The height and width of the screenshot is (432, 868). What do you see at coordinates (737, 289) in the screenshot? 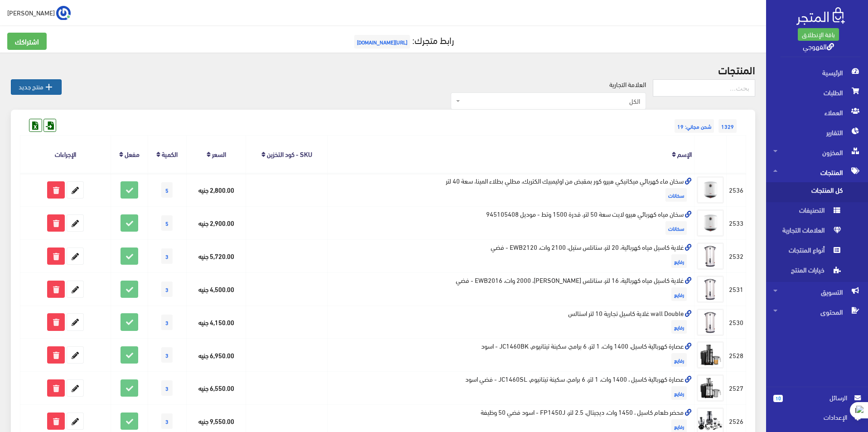
I see `td: 2531` at bounding box center [737, 289].